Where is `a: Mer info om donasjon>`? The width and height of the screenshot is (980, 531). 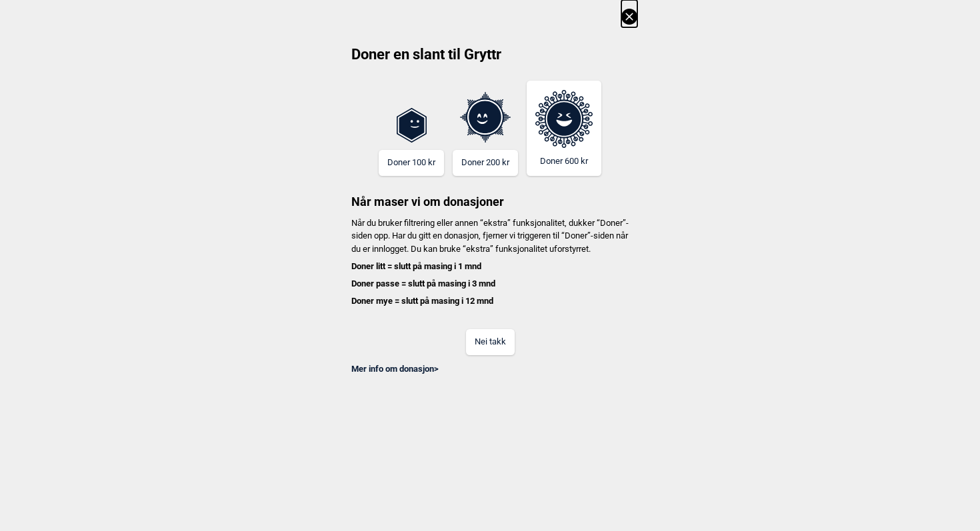 a: Mer info om donasjon> is located at coordinates (395, 369).